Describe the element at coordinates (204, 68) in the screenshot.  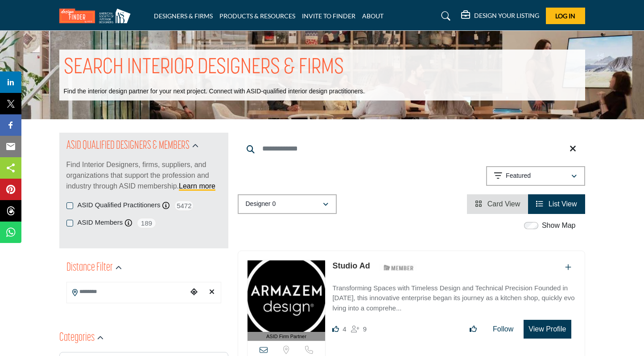
I see `h1: SEARCH INTERIOR DESIGNERS & FIRMS` at that location.